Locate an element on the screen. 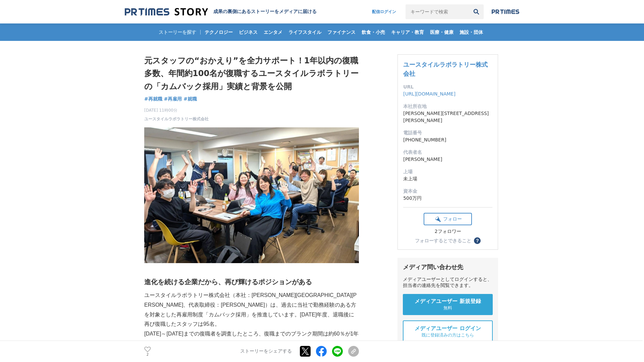 Image resolution: width=644 pixels, height=362 pixels. p: 2 is located at coordinates (147, 355).